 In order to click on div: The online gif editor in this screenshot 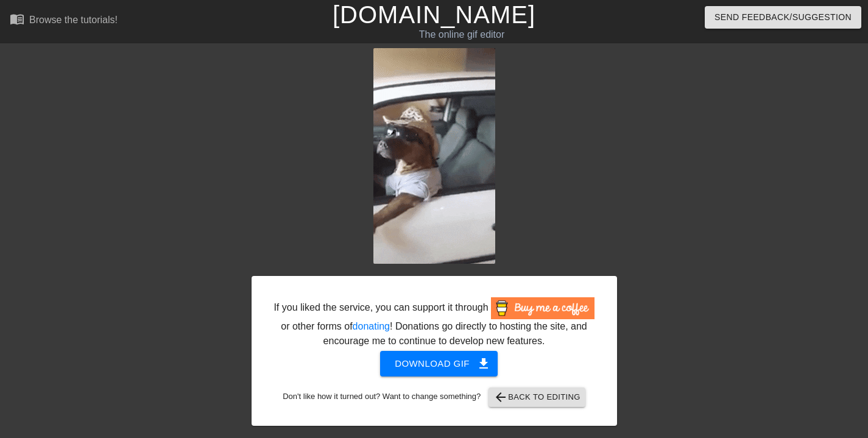, I will do `click(462, 35)`.